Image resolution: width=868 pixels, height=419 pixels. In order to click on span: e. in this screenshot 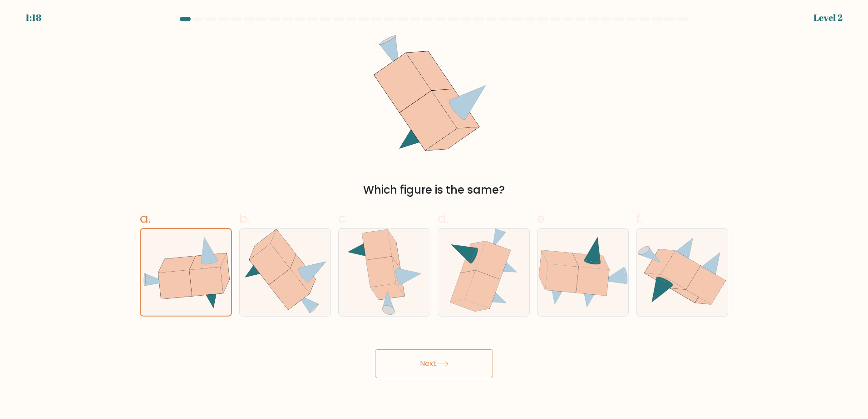, I will do `click(542, 218)`.